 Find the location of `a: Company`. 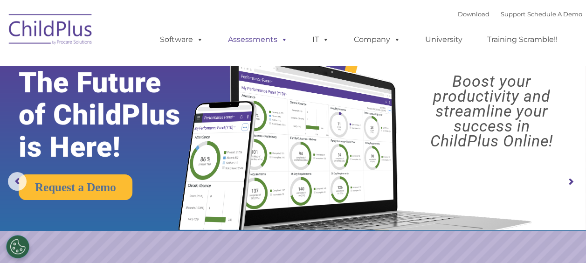

a: Company is located at coordinates (377, 40).